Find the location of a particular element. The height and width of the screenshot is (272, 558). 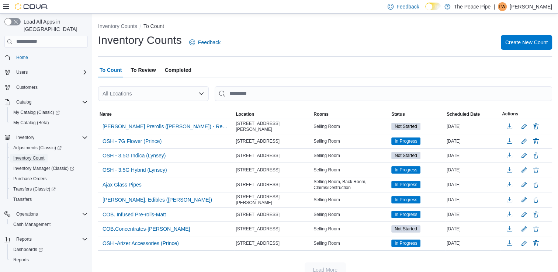

span: Customers is located at coordinates (51, 87).